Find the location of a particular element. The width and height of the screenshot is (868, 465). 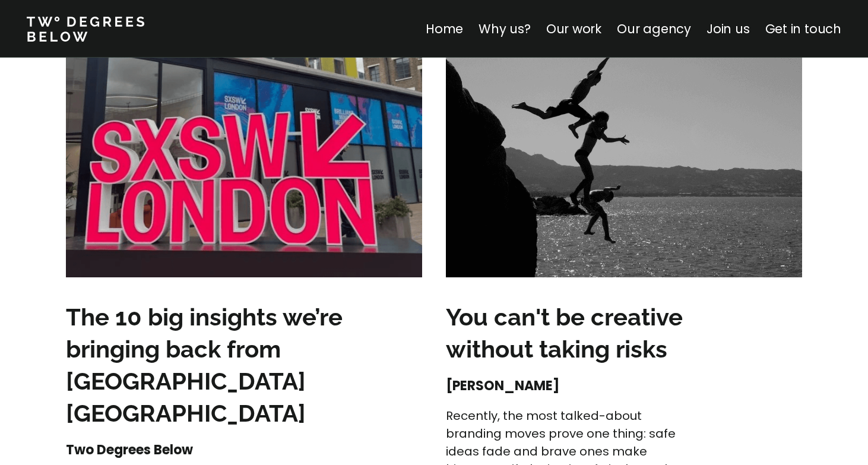

a: Our work is located at coordinates (573, 28).